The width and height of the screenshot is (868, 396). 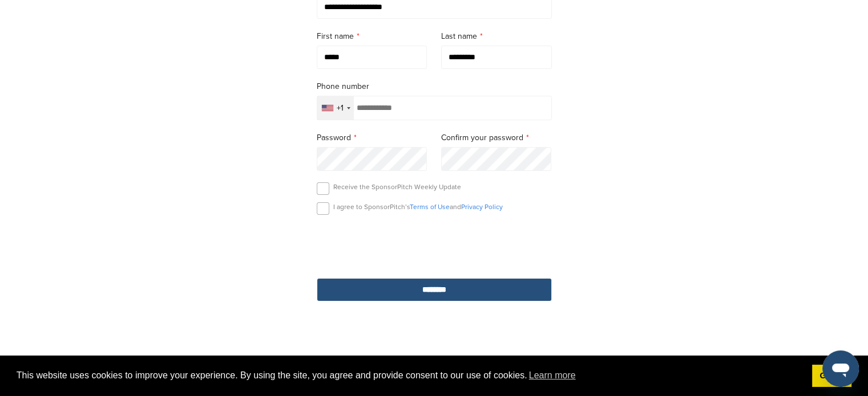 What do you see at coordinates (552, 376) in the screenshot?
I see `a: learn more about cookies` at bounding box center [552, 376].